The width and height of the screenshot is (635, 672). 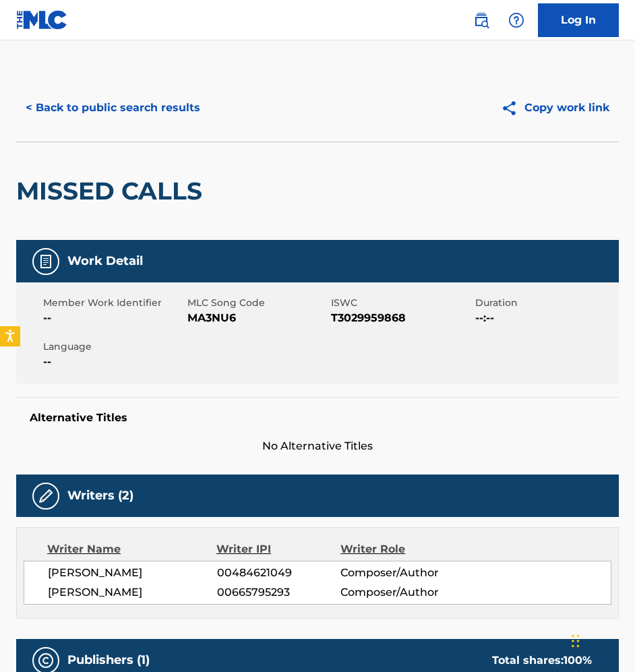 What do you see at coordinates (576, 642) in the screenshot?
I see `div: Drag` at bounding box center [576, 642].